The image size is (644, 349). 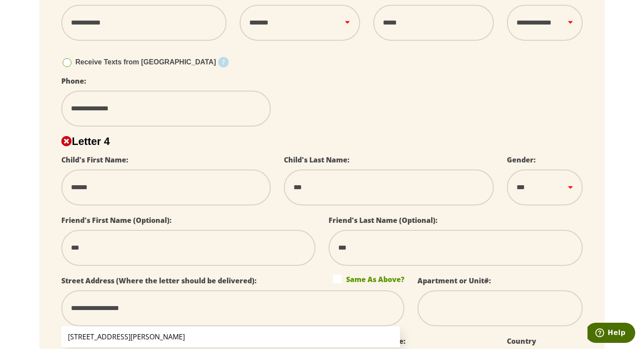 I want to click on label: Phone:, so click(x=74, y=81).